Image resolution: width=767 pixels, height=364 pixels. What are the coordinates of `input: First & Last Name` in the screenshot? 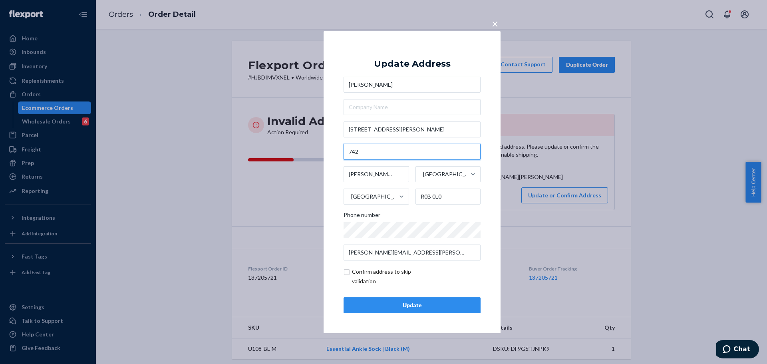 It's located at (412, 85).